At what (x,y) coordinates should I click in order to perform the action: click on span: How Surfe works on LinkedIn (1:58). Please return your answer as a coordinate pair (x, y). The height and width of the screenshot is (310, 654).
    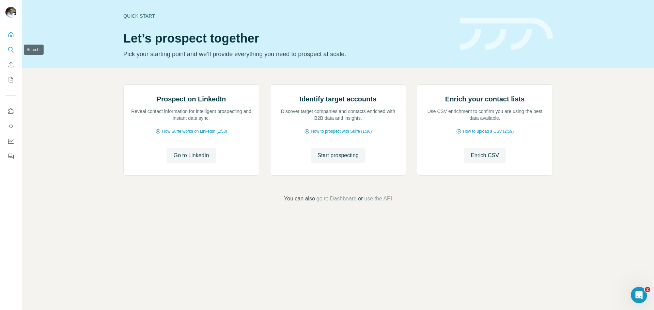
    Looking at the image, I should click on (195, 132).